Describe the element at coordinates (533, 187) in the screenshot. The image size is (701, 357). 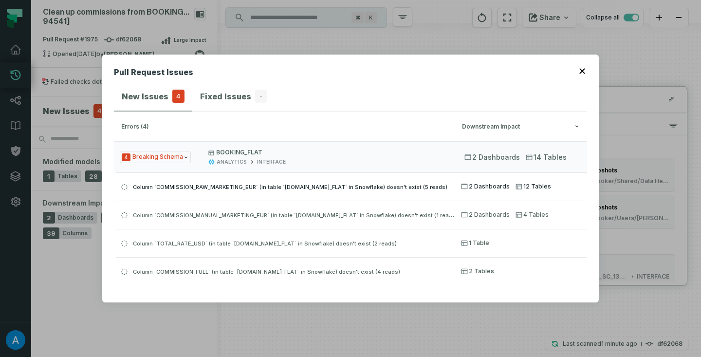
I see `span: 12 Tables` at that location.